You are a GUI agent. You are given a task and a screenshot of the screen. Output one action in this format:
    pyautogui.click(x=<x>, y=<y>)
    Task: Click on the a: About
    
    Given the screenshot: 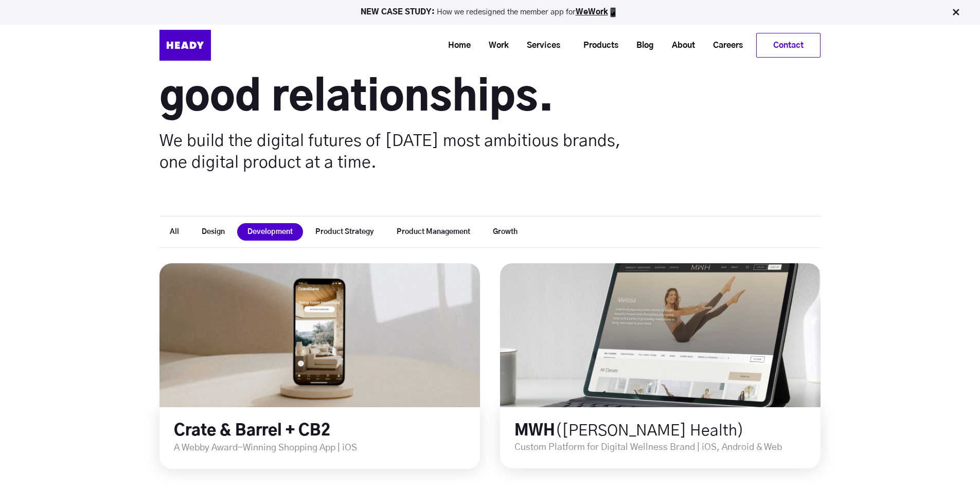 What is the action you would take?
    pyautogui.click(x=680, y=45)
    